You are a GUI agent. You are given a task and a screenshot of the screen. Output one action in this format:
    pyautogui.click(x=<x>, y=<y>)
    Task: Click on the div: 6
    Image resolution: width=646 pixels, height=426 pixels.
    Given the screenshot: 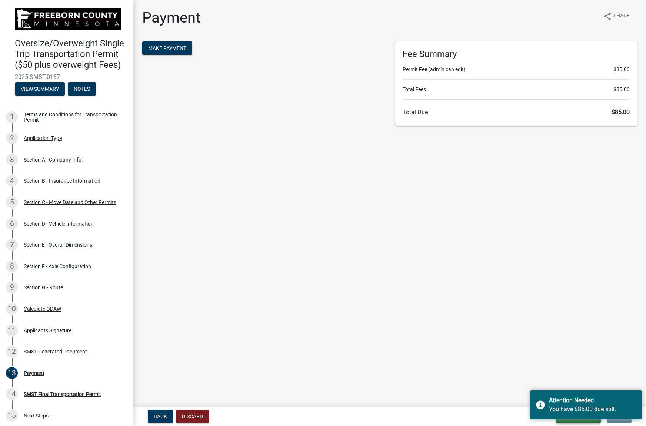 What is the action you would take?
    pyautogui.click(x=12, y=224)
    